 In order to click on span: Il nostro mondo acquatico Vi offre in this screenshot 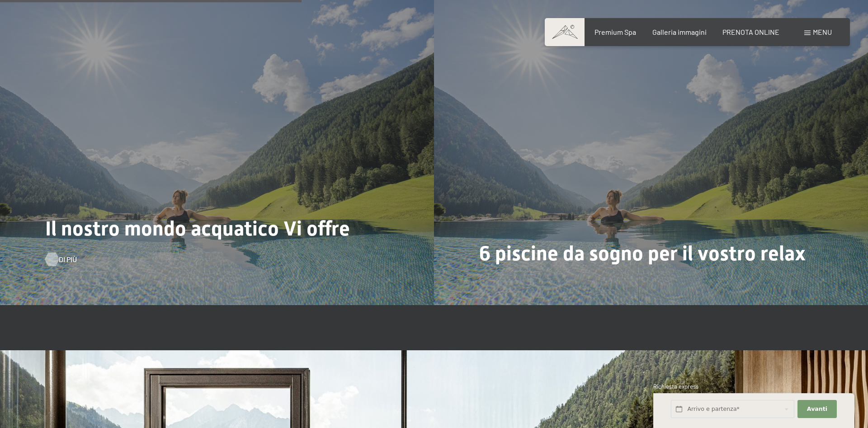, I will do `click(197, 228)`.